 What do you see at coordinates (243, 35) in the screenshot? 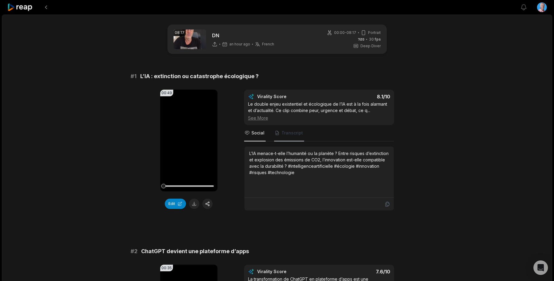
I see `p: DN` at bounding box center [243, 35].